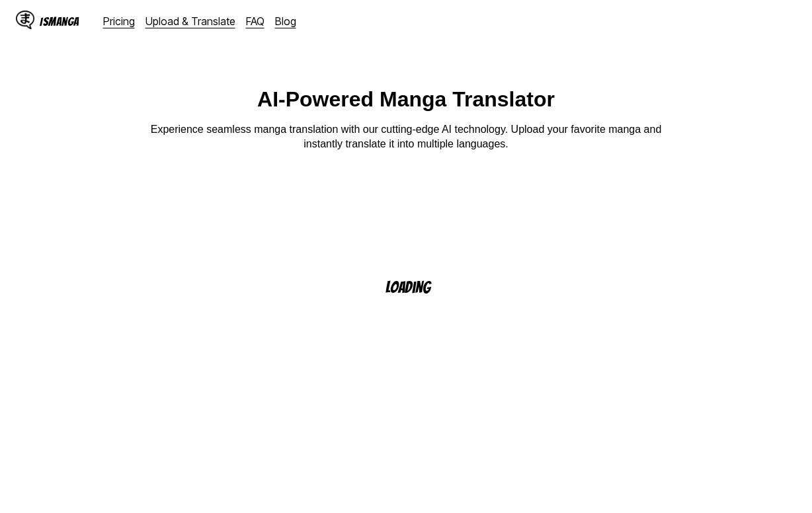 The image size is (812, 513). What do you see at coordinates (416, 287) in the screenshot?
I see `p: Loading` at bounding box center [416, 287].